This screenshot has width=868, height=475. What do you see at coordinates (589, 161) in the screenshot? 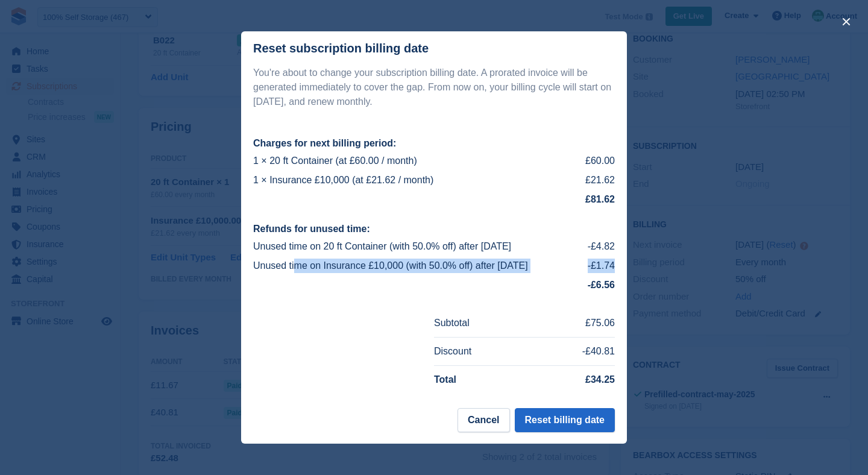
I see `td: £60.00` at bounding box center [589, 161].